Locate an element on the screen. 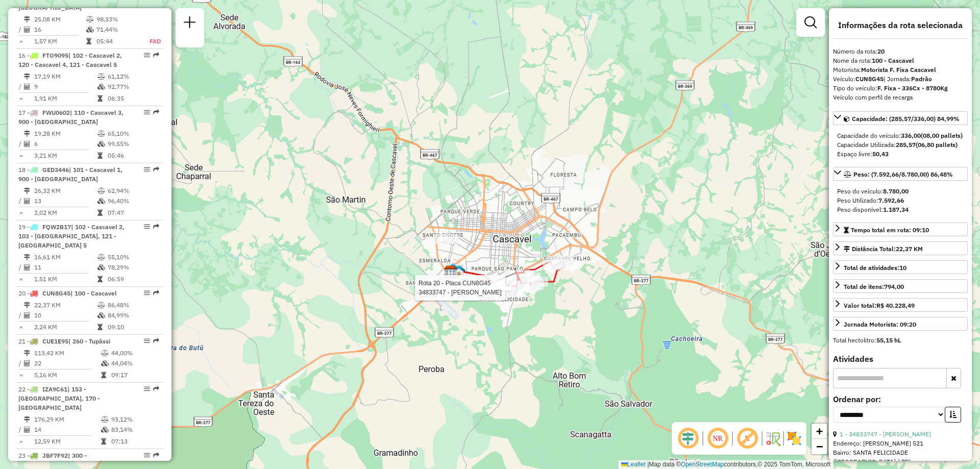  span: Exibir rótulo is located at coordinates (747, 439).